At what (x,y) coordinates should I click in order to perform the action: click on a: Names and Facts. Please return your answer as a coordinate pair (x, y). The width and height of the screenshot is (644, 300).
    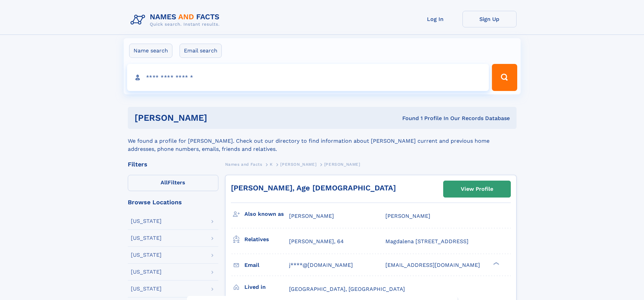
    Looking at the image, I should click on (244, 164).